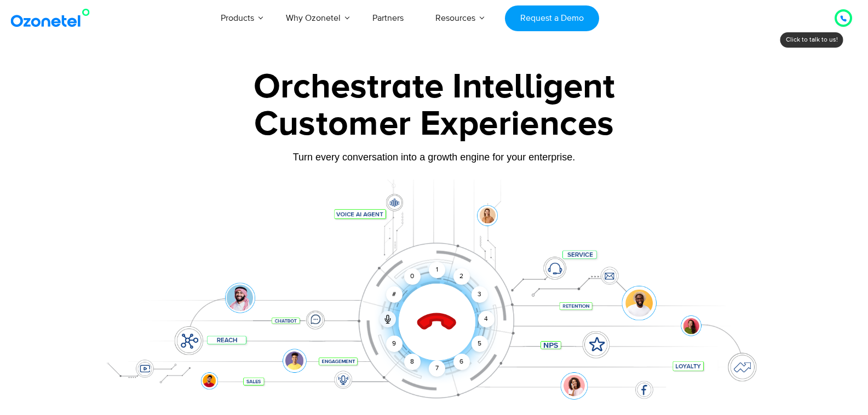 This screenshot has height=415, width=868. What do you see at coordinates (394, 344) in the screenshot?
I see `div: 9` at bounding box center [394, 344].